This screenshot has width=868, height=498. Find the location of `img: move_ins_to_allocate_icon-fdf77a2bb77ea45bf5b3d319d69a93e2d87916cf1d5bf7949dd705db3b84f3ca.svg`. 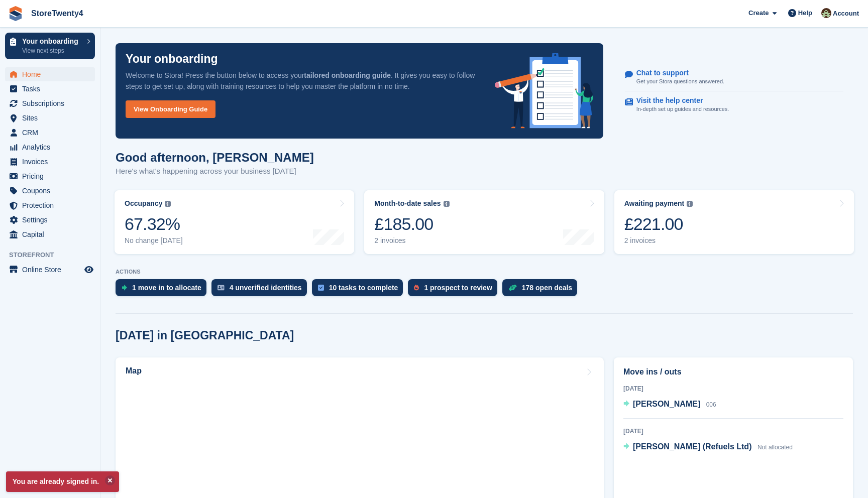

img: move_ins_to_allocate_icon-fdf77a2bb77ea45bf5b3d319d69a93e2d87916cf1d5bf7949dd705db3b84f3ca.svg is located at coordinates (124, 288).